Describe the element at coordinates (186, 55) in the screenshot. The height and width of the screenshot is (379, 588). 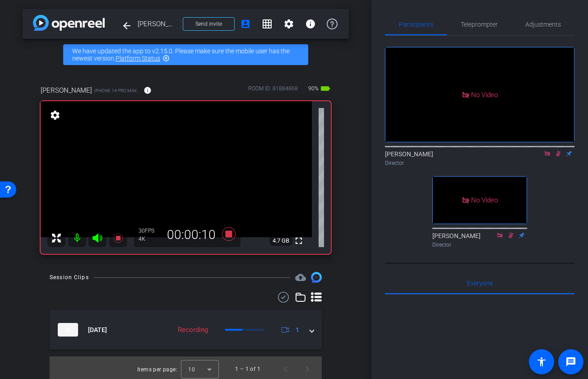
I see `div: We have updated the app to v2.15.0. Please make sure the mobile user has the newest version.` at that location.